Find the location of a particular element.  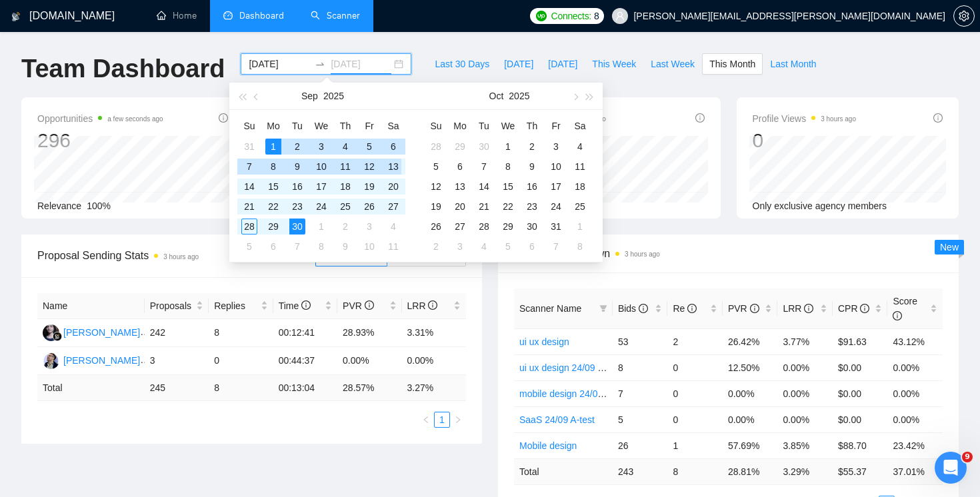

div: 20 is located at coordinates (393, 186).